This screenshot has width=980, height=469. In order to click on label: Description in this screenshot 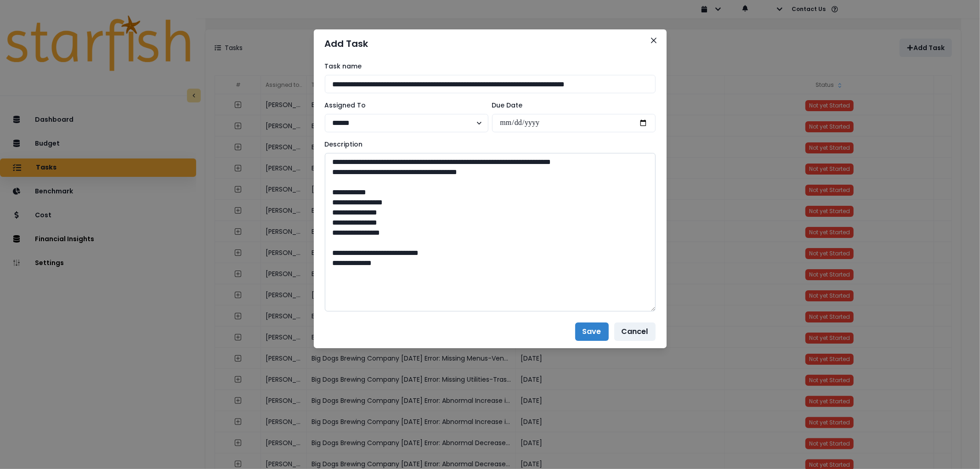, I will do `click(488, 145)`.